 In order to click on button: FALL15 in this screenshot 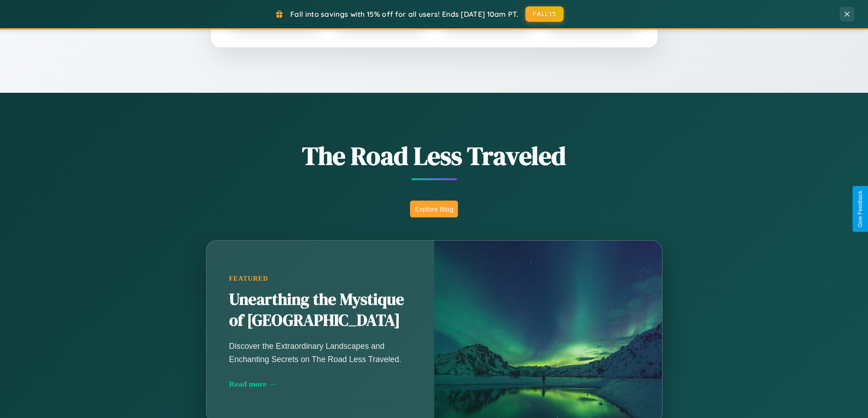, I will do `click(544, 14)`.